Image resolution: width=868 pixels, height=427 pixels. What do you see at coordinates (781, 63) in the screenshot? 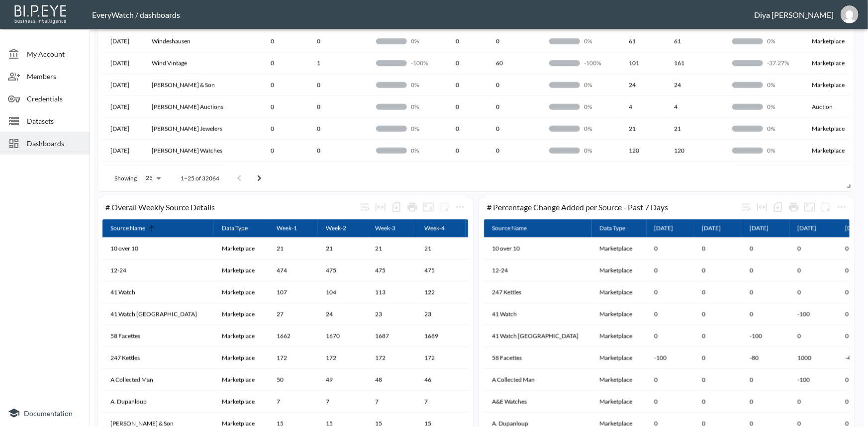
I see `p: -37.27%` at bounding box center [781, 63].